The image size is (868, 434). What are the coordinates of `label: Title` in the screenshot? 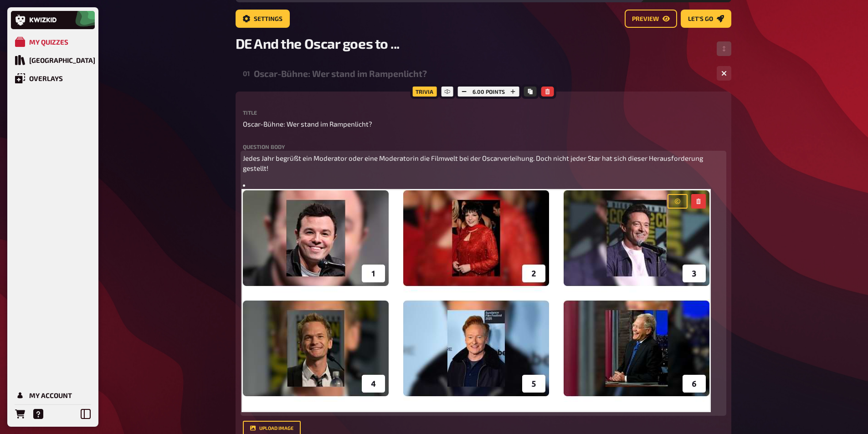 It's located at (484, 113).